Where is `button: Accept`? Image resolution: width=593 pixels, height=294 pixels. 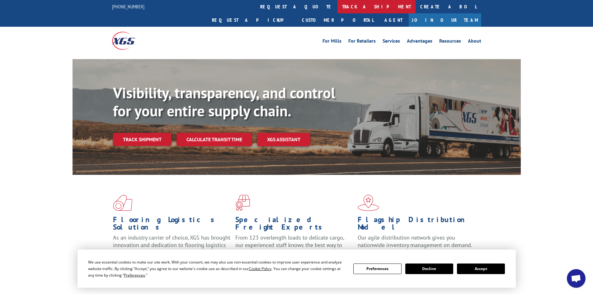 button: Accept is located at coordinates (481, 269).